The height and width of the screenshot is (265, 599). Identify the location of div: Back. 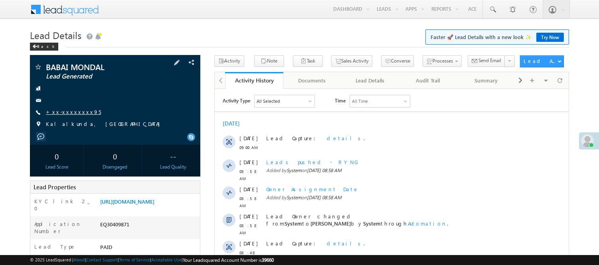
(44, 47).